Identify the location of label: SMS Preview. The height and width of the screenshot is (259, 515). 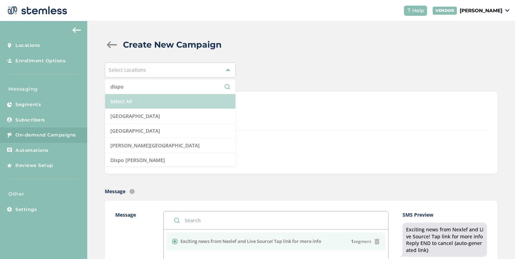
(445, 215).